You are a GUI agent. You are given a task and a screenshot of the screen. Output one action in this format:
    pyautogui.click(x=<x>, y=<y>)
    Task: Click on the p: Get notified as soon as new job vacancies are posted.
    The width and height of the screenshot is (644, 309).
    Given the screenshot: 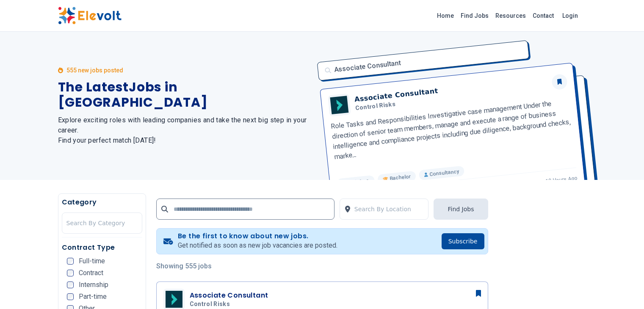 What is the action you would take?
    pyautogui.click(x=257, y=246)
    